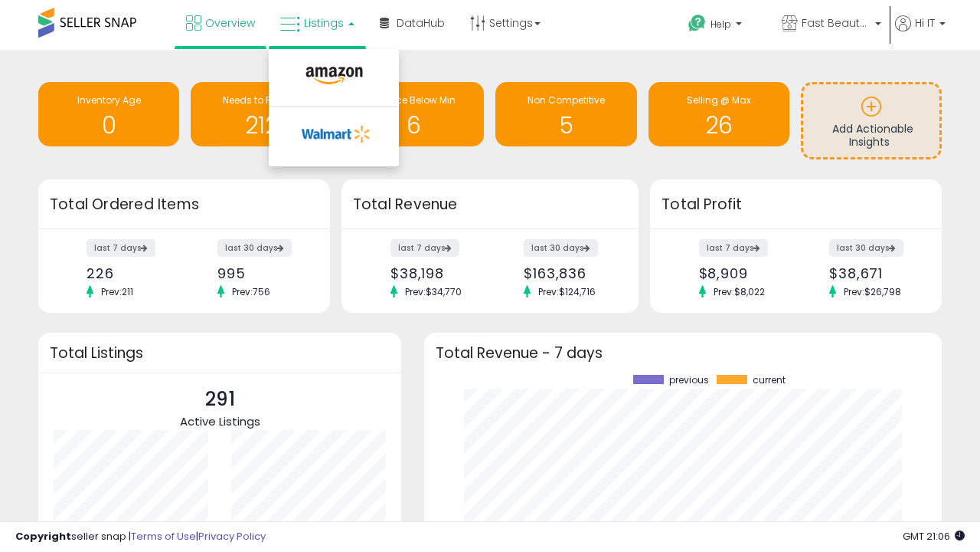 The height and width of the screenshot is (552, 980). I want to click on span: Inventory Age, so click(109, 100).